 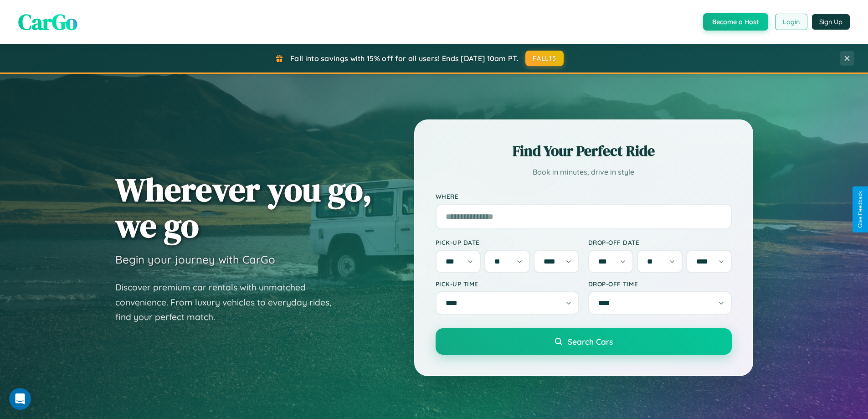 What do you see at coordinates (544, 58) in the screenshot?
I see `button: FALL15` at bounding box center [544, 58].